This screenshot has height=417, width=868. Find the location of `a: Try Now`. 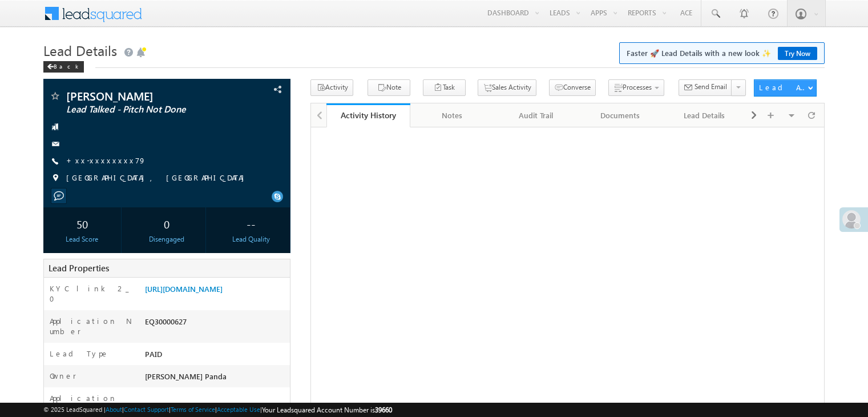

a: Try Now is located at coordinates (797, 53).